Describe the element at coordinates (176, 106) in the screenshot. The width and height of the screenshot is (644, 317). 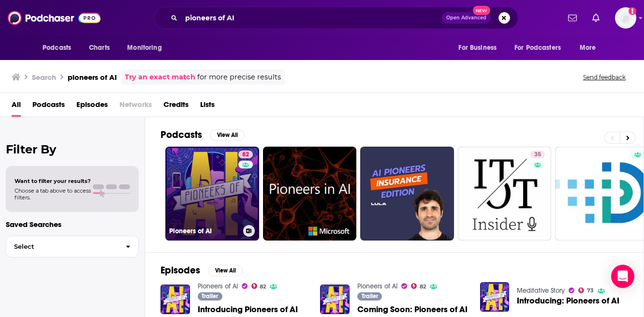
I see `a: Credits` at that location.